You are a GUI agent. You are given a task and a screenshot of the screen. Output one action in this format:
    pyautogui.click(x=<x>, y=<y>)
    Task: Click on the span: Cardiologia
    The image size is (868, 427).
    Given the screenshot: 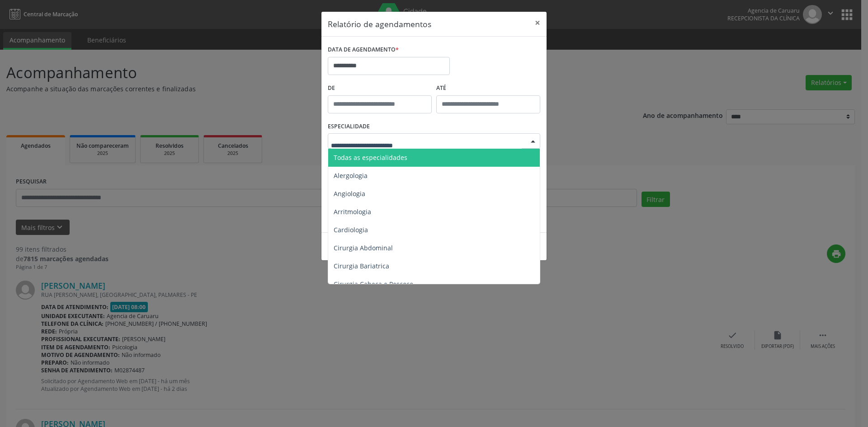 What is the action you would take?
    pyautogui.click(x=351, y=230)
    